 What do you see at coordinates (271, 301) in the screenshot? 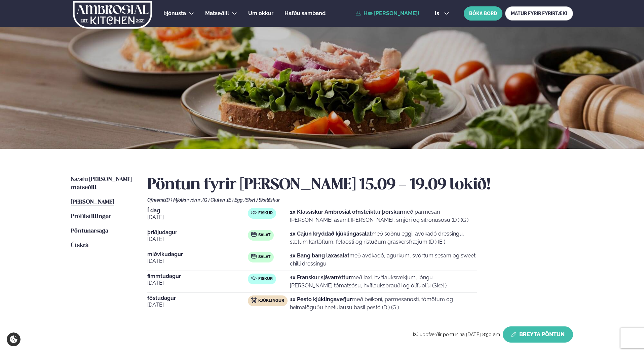
I see `span: Kjúklingur` at bounding box center [271, 301].